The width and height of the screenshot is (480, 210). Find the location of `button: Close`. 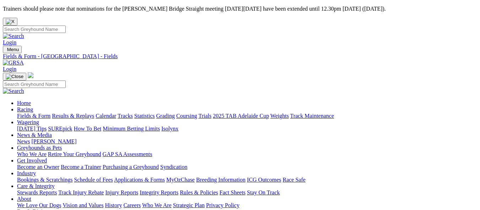

button: Close is located at coordinates (10, 22).